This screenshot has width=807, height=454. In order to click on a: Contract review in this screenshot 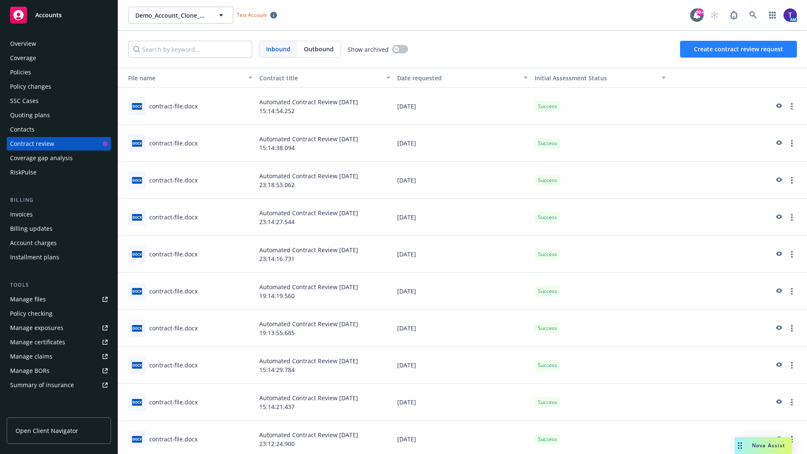, I will do `click(59, 144)`.